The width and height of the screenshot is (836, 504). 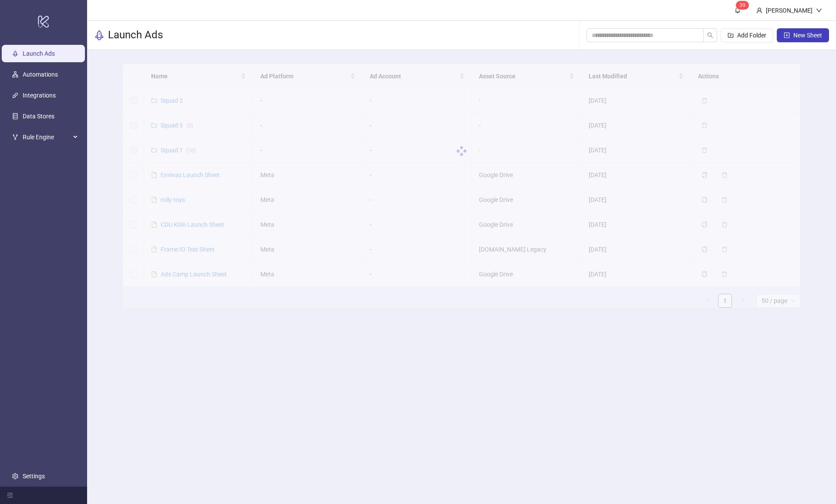 What do you see at coordinates (760, 11) in the screenshot?
I see `span: user` at bounding box center [760, 11].